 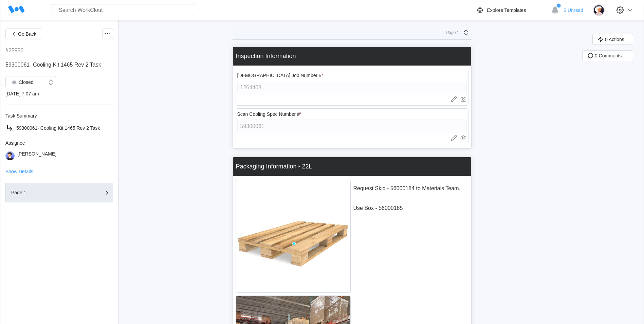 What do you see at coordinates (599, 10) in the screenshot?
I see `img: user-4.png` at bounding box center [599, 10].